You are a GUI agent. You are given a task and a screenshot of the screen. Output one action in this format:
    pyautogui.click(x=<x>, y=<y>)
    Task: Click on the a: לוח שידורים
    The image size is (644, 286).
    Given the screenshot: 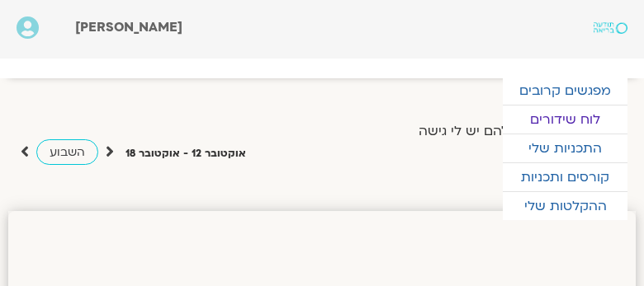 What is the action you would take?
    pyautogui.click(x=565, y=120)
    